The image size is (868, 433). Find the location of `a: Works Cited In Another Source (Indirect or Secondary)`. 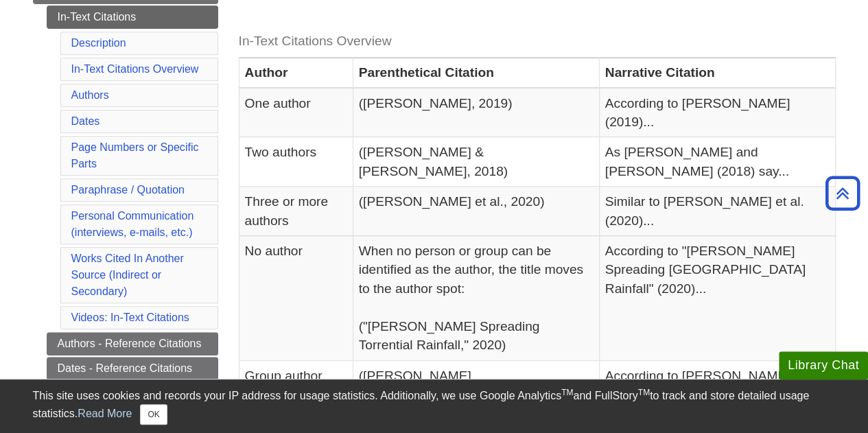

a: Works Cited In Another Source (Indirect or Secondary) is located at coordinates (127, 275).